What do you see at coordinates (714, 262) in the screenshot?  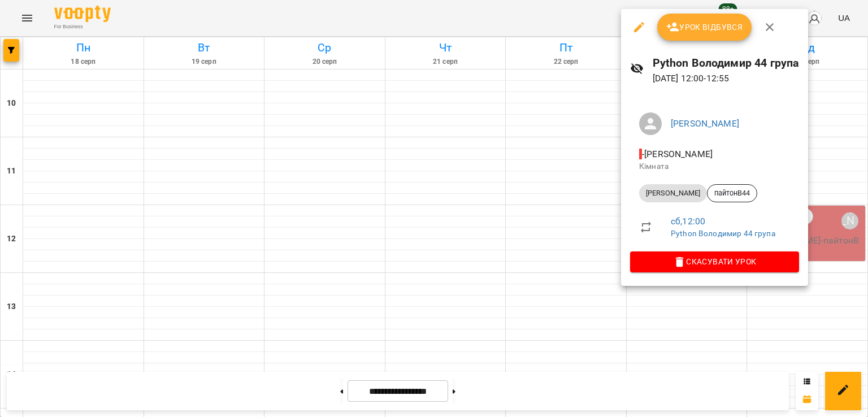 I see `button: Скасувати Урок` at bounding box center [714, 262].